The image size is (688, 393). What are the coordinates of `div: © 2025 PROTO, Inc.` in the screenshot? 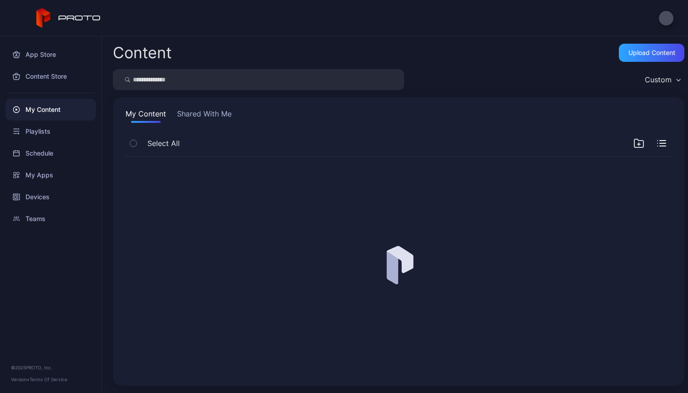 It's located at (50, 368).